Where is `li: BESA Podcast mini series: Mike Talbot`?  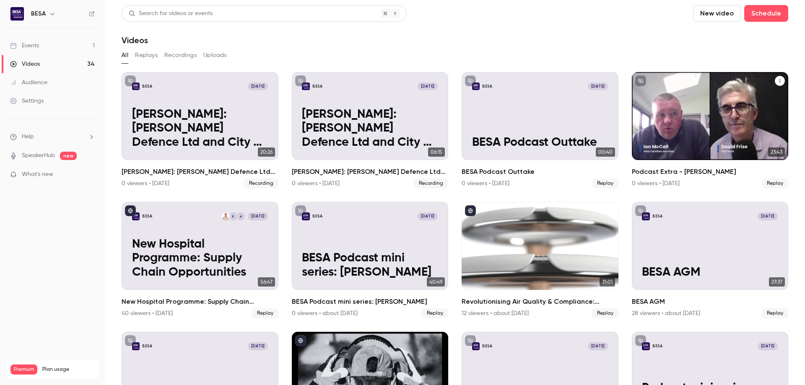
li: BESA Podcast mini series: Mike Talbot is located at coordinates (370, 260).